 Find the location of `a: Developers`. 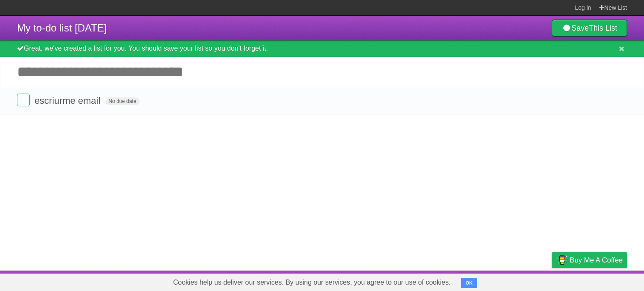

a: Developers is located at coordinates (484, 280).